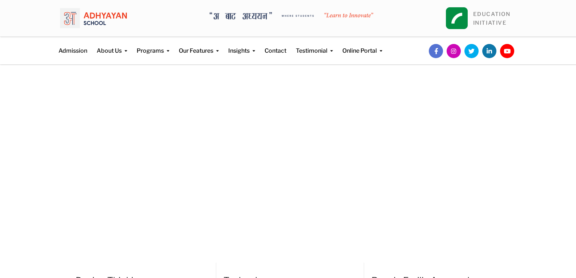 The width and height of the screenshot is (576, 278). Describe the element at coordinates (362, 46) in the screenshot. I see `a: Online Portal` at that location.